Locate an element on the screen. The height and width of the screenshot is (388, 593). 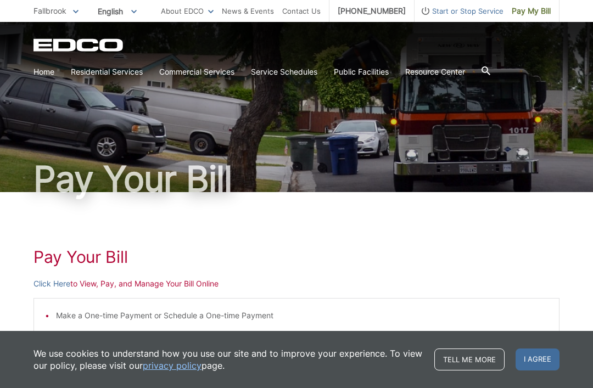
p: to View, Pay, and Manage Your Bill Online is located at coordinates (296, 284).